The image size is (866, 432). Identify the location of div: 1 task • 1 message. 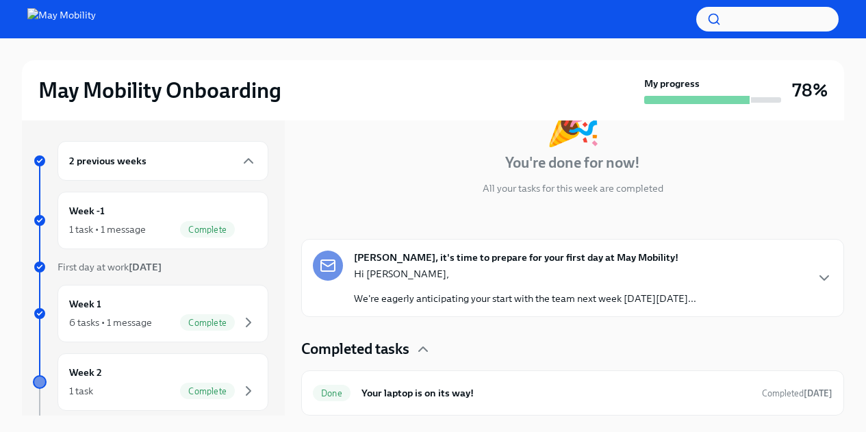
(107, 229).